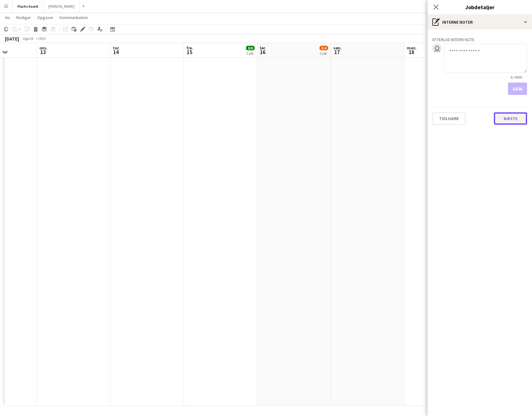 This screenshot has width=532, height=416. I want to click on span: søn., so click(337, 48).